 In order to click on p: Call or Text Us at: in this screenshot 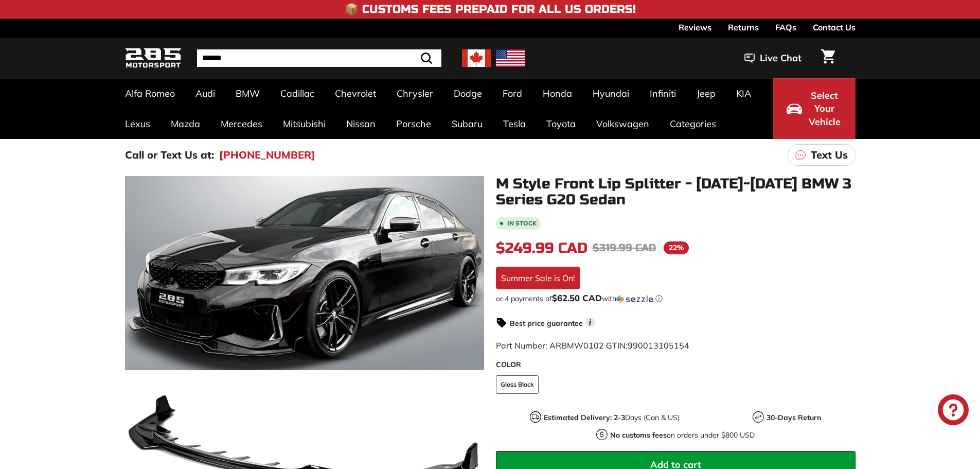, I will do `click(169, 155)`.